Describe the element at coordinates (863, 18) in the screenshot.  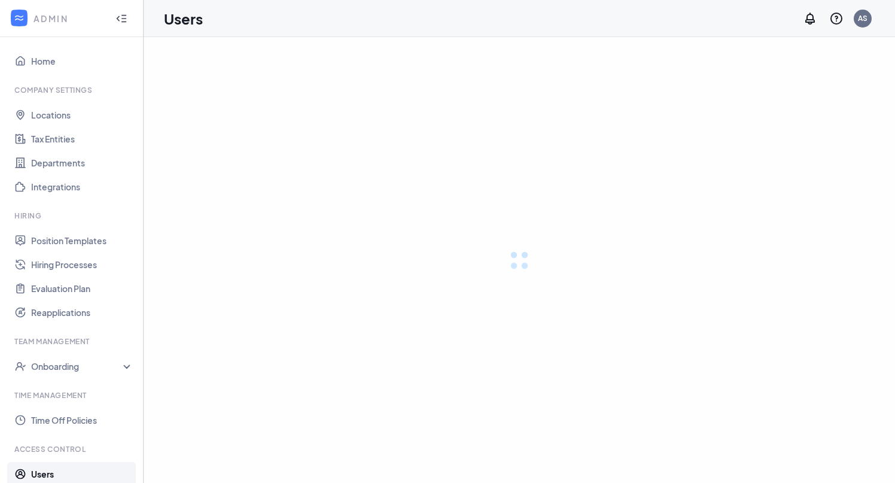
I see `div: AS` at that location.